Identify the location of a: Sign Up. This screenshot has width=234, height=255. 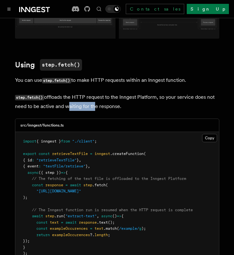
(208, 9).